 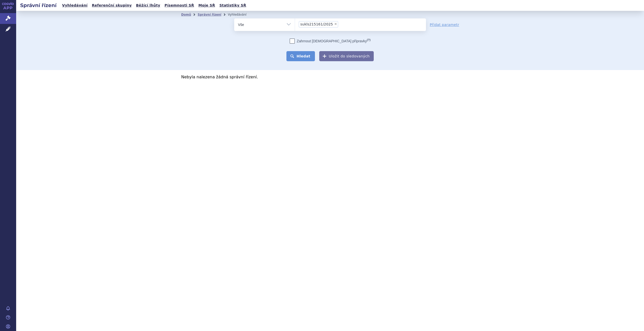 I want to click on input: sukls215161/2025, so click(x=362, y=24).